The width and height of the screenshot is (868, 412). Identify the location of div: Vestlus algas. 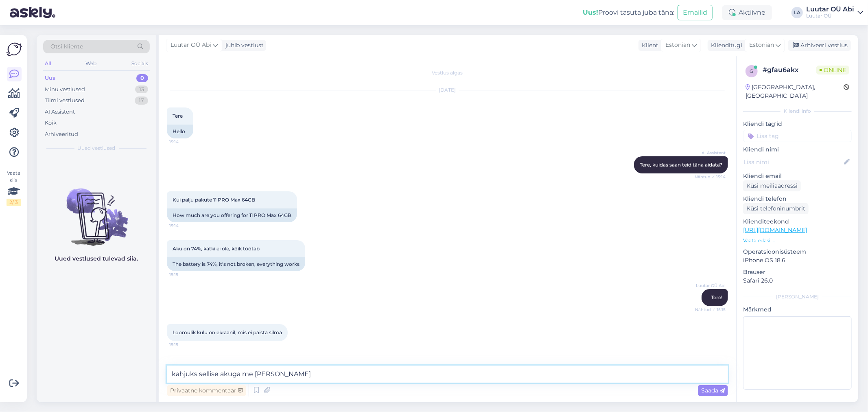
(447, 73).